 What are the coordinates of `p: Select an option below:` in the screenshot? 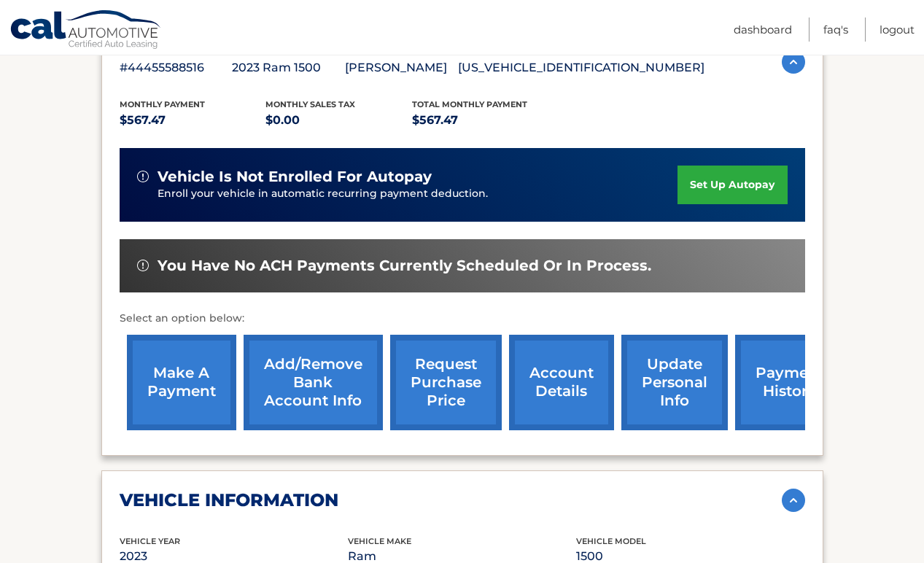 It's located at (462, 319).